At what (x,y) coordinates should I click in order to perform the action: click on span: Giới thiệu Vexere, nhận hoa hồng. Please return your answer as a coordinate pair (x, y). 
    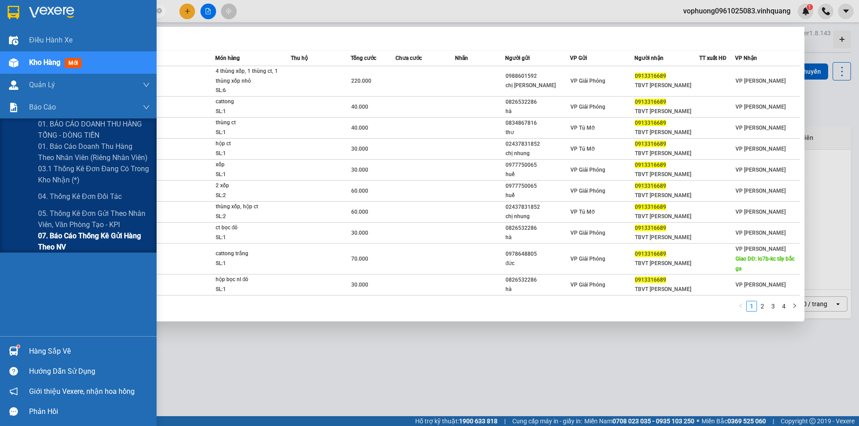
    Looking at the image, I should click on (82, 391).